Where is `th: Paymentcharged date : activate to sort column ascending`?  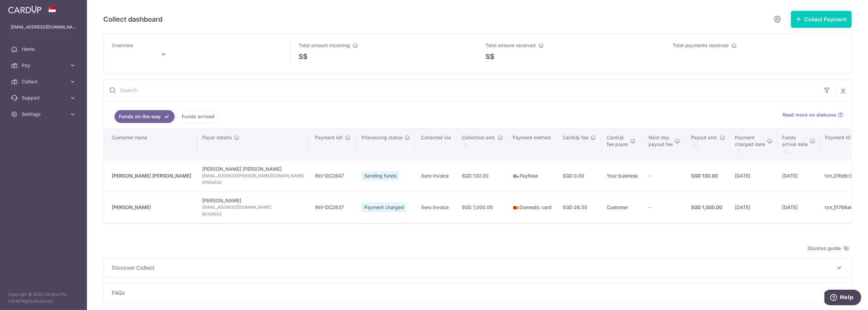
th: Paymentcharged date : activate to sort column ascending is located at coordinates (753, 144).